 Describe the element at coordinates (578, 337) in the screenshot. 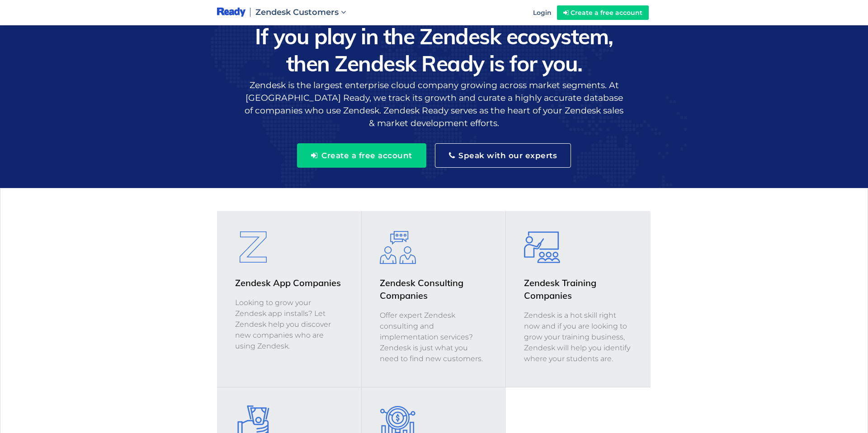

I see `p: Zendesk is a hot skill right now and if you are looking to grow your training business, Zendesk w...` at that location.